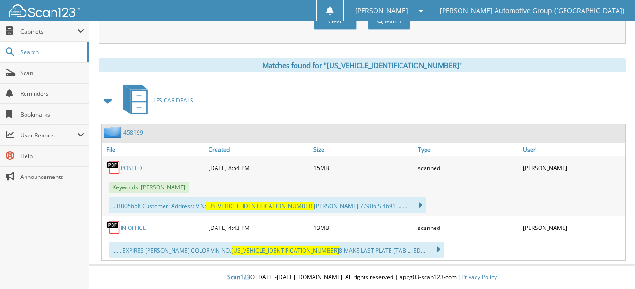 This screenshot has width=635, height=289. Describe the element at coordinates (113, 132) in the screenshot. I see `img: folder2.png` at that location.